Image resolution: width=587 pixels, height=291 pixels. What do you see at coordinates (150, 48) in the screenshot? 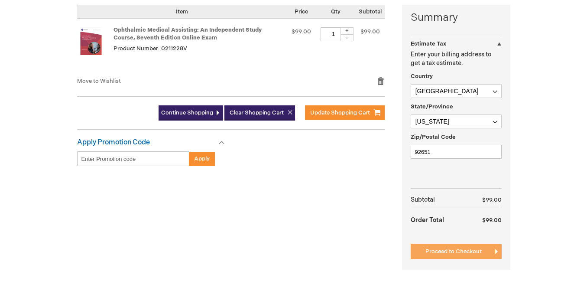
I see `span: Product Number: 0211228V` at bounding box center [150, 48].